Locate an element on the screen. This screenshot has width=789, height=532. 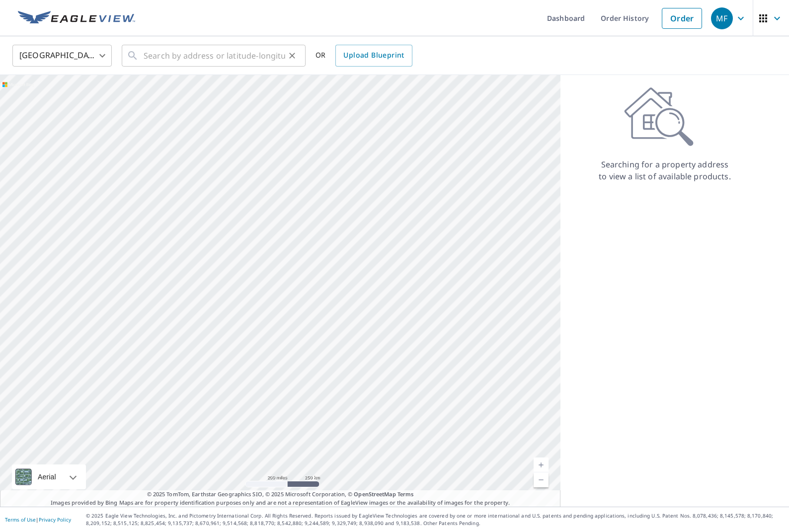
div: MF is located at coordinates (722, 18).